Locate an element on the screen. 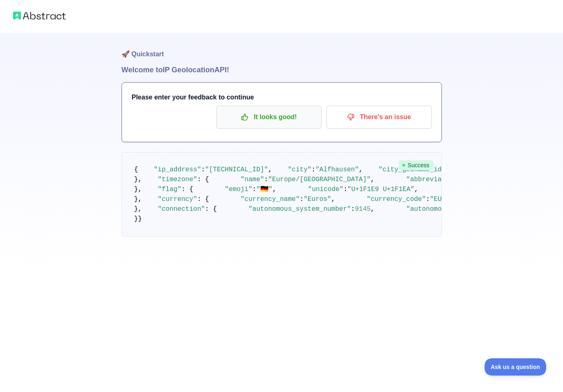 Image resolution: width=563 pixels, height=392 pixels. span: "unicode" is located at coordinates (326, 189).